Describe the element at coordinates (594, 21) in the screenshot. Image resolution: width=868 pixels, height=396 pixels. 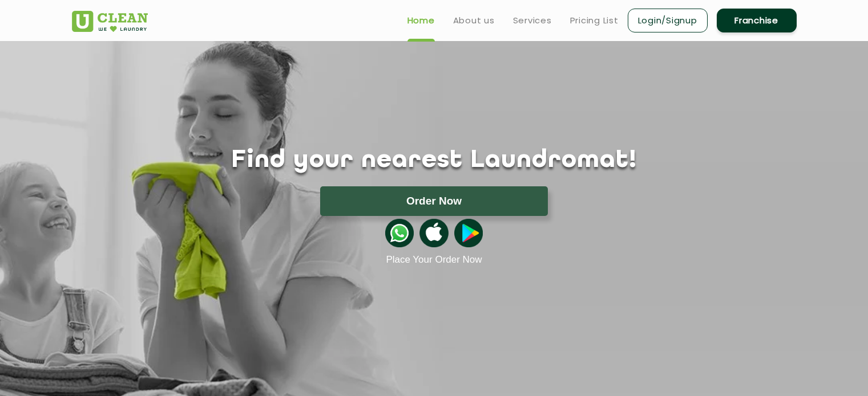
I see `a: Pricing List` at that location.